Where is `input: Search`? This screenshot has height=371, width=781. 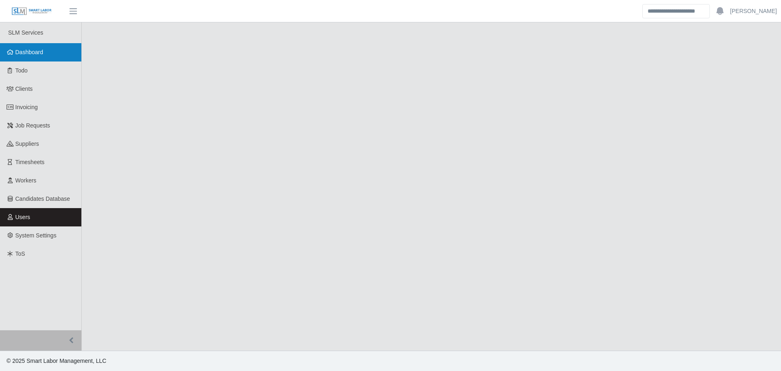
input: Search is located at coordinates (676, 11).